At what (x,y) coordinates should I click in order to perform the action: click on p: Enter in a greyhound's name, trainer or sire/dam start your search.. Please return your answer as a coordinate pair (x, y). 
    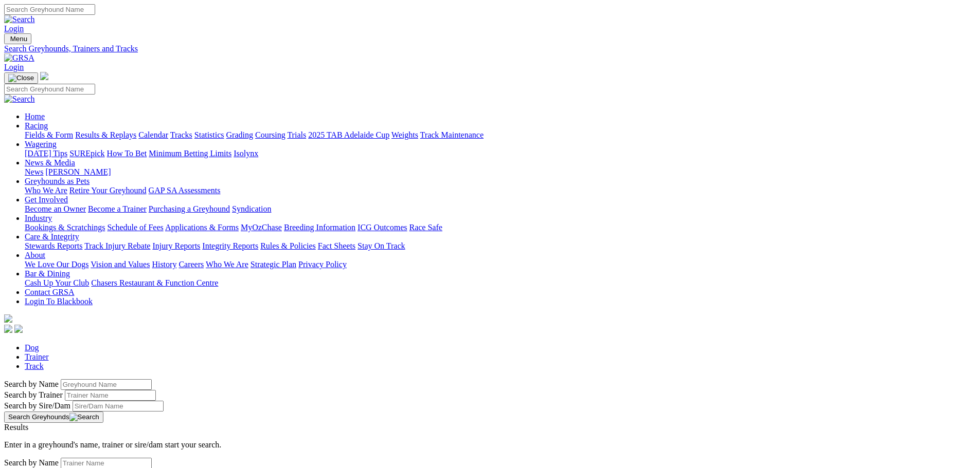
    Looking at the image, I should click on (490, 445).